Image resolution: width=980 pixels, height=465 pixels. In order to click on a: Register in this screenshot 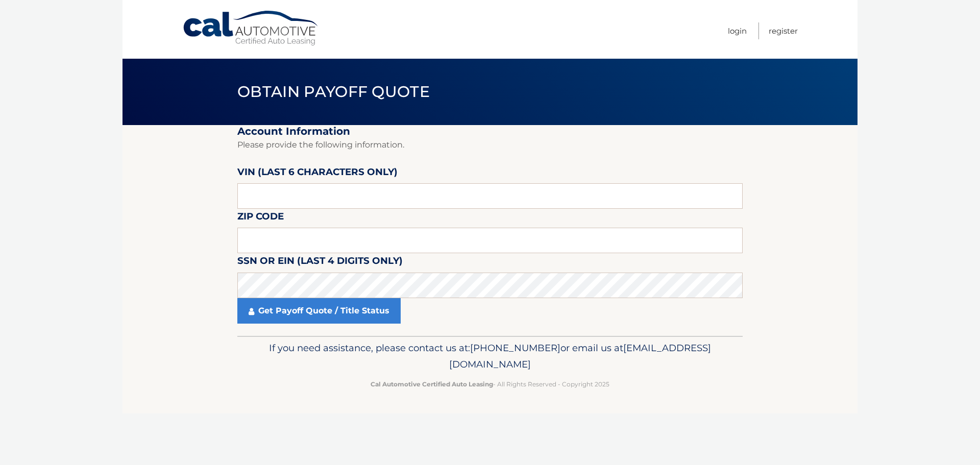, I will do `click(783, 31)`.